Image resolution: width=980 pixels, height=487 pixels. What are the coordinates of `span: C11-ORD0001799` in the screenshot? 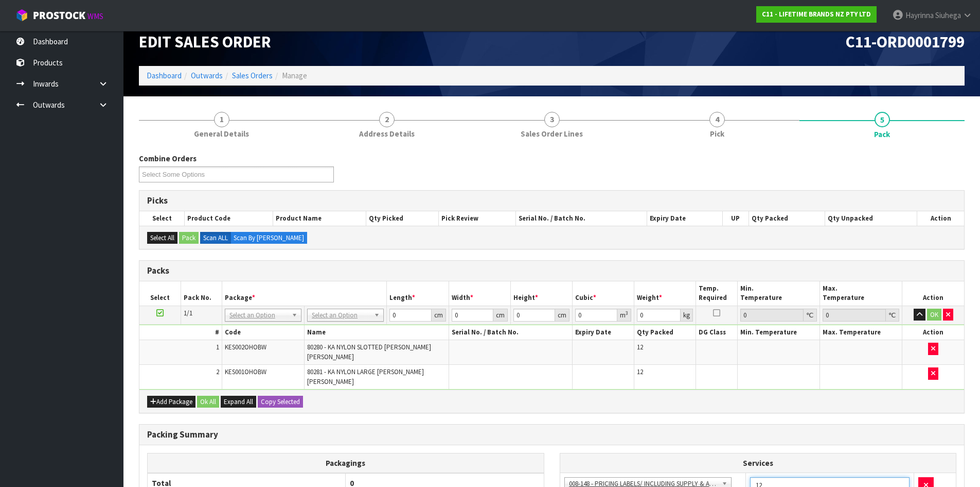 It's located at (905, 42).